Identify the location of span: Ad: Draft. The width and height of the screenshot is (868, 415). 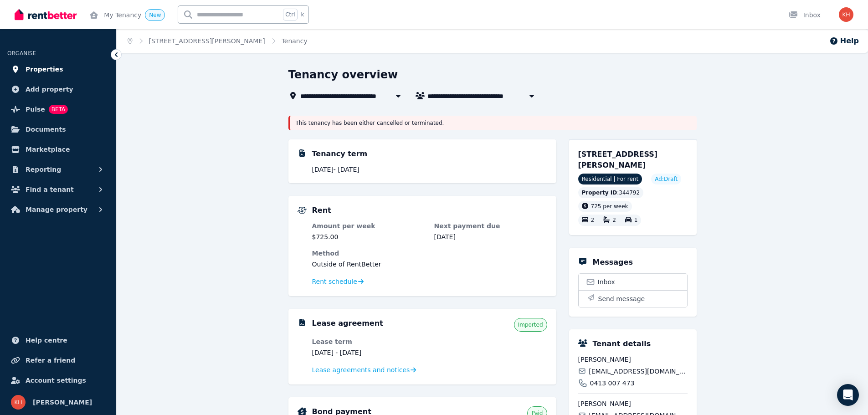
(666, 179).